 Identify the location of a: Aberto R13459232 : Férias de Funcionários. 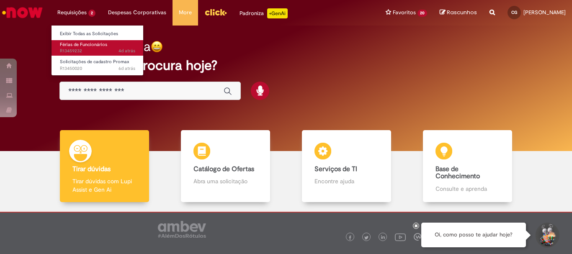
(98, 48).